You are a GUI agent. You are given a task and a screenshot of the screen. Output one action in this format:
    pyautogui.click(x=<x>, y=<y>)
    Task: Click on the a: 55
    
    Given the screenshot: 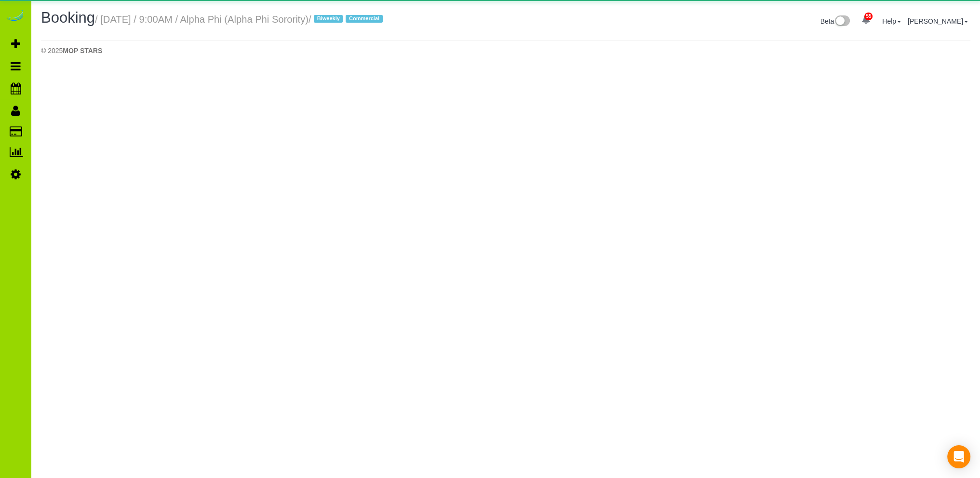 What is the action you would take?
    pyautogui.click(x=866, y=20)
    